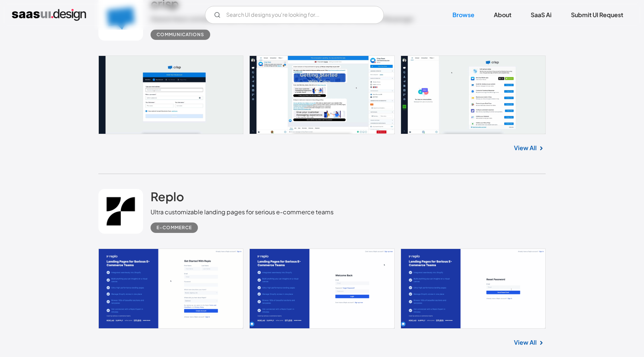  What do you see at coordinates (295, 15) in the screenshot?
I see `input: Search UI designs you're looking for...` at bounding box center [295, 15].